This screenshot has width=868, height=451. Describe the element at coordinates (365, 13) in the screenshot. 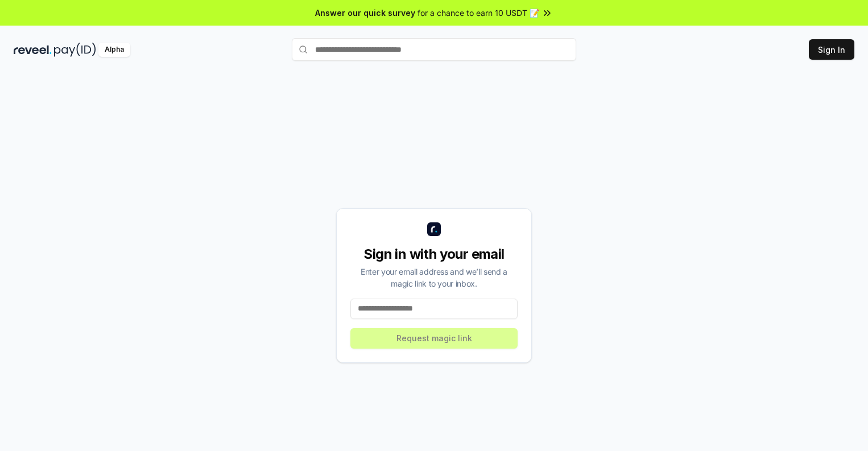

I see `span: Answer our quick survey` at that location.